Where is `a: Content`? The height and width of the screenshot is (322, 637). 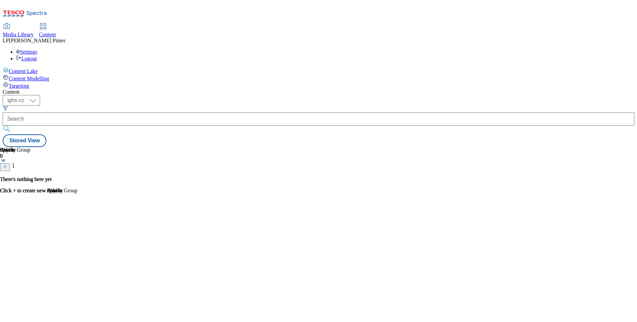 a: Content is located at coordinates (47, 31).